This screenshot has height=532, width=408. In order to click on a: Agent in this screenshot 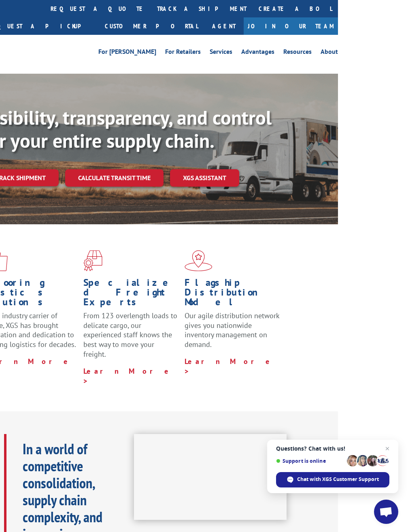, I will do `click(224, 26)`.